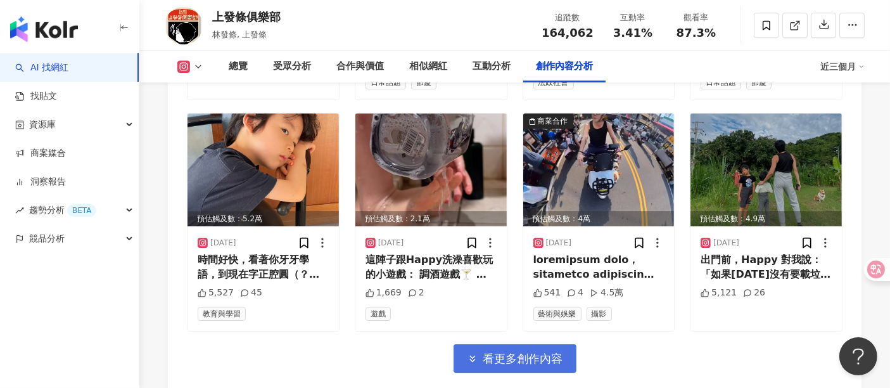 The width and height of the screenshot is (890, 388). I want to click on div: 5,121, so click(718, 293).